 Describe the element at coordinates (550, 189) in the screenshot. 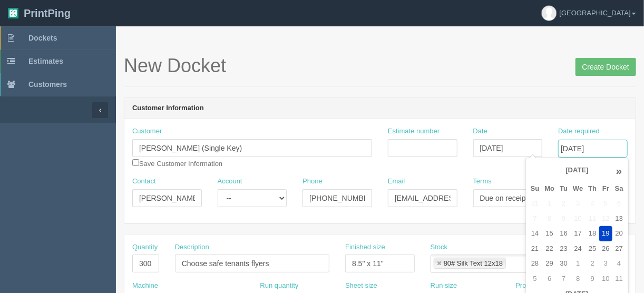

I see `th: Mo` at that location.